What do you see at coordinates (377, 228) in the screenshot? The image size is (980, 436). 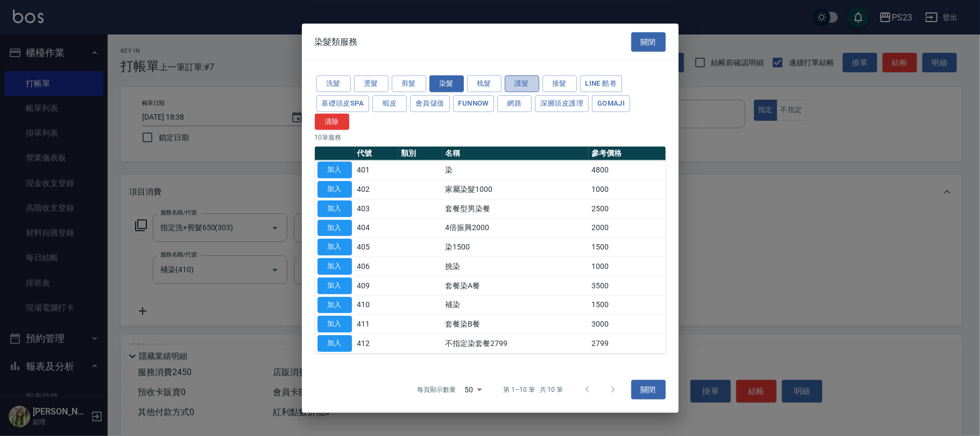 I see `td: 404` at bounding box center [377, 228].